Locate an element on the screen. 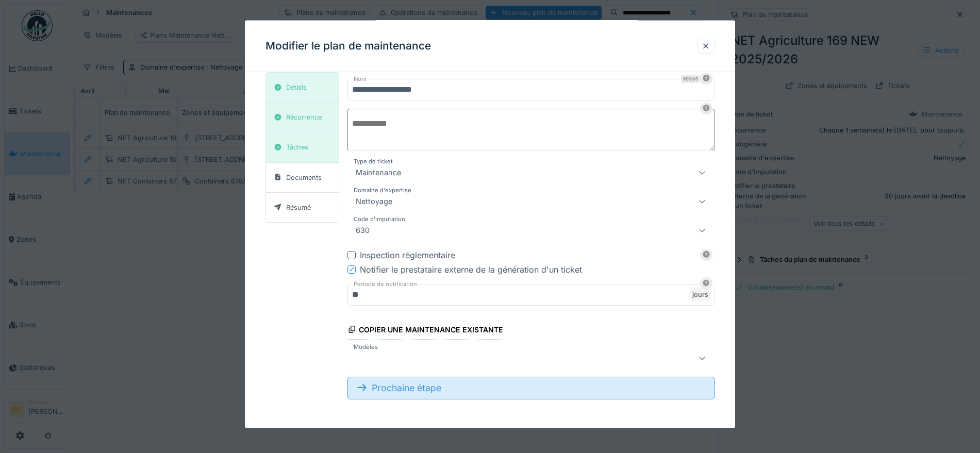 The width and height of the screenshot is (980, 453). div: Tâches is located at coordinates (297, 147).